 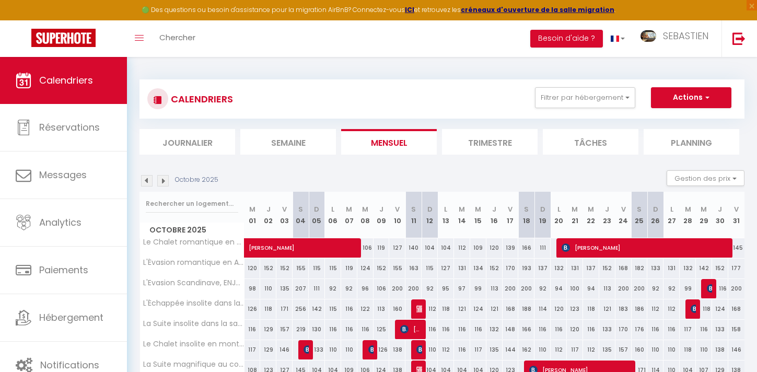 What do you see at coordinates (194, 283) in the screenshot?
I see `span: L'Evasion Scandinave, ENJOY YOUR LIFE` at bounding box center [194, 283].